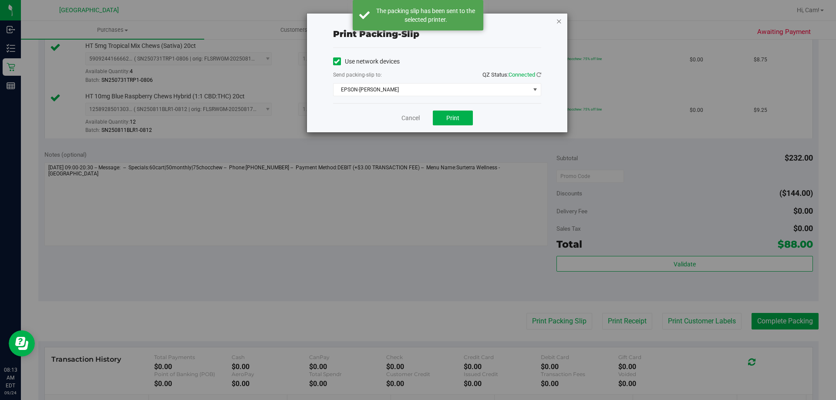  What do you see at coordinates (411, 118) in the screenshot?
I see `a: Cancel` at bounding box center [411, 118].